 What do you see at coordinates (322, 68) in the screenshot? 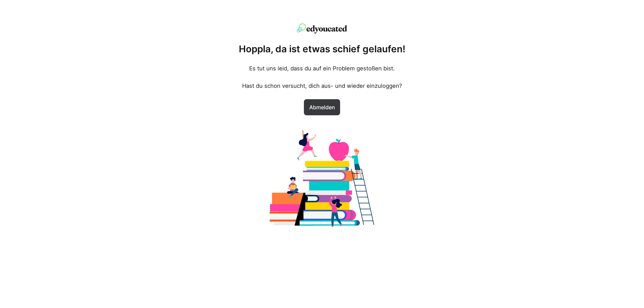
I see `p: Es tut uns leid, dass du auf ein Problem gestoßen bist.` at bounding box center [322, 68].